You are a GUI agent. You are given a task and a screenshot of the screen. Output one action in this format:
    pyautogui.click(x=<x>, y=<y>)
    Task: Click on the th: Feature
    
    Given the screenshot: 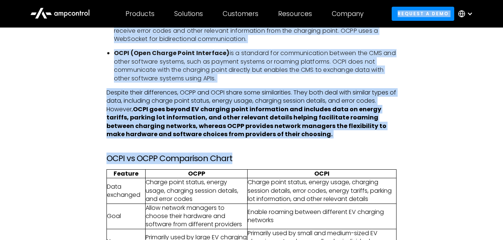 What is the action you would take?
    pyautogui.click(x=126, y=174)
    